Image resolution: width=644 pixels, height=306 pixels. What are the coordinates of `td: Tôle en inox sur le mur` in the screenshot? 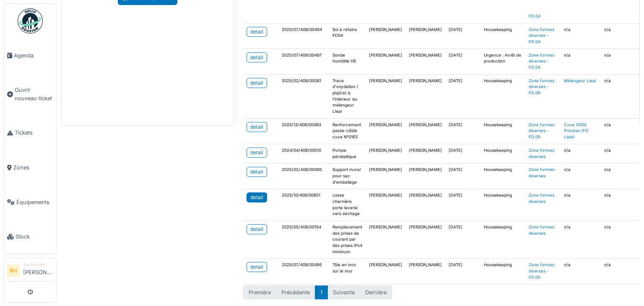 It's located at (347, 271).